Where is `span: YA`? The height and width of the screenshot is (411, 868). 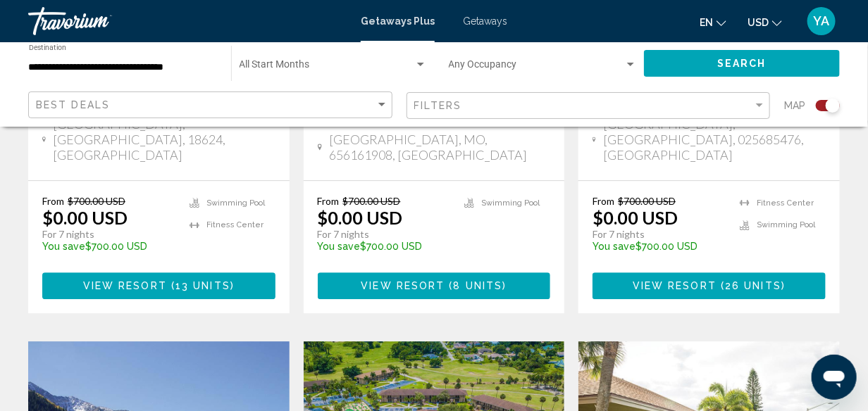
span: YA is located at coordinates (822, 21).